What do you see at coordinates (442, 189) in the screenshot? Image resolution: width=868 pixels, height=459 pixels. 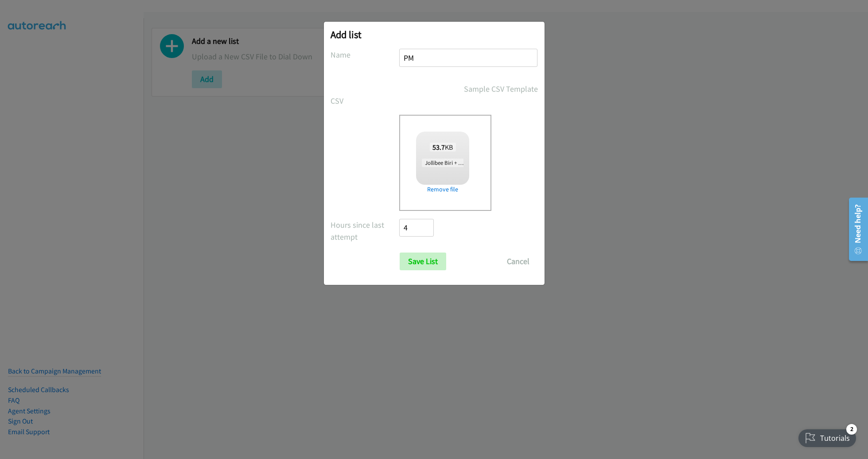 I see `a: Remove file` at bounding box center [442, 189].